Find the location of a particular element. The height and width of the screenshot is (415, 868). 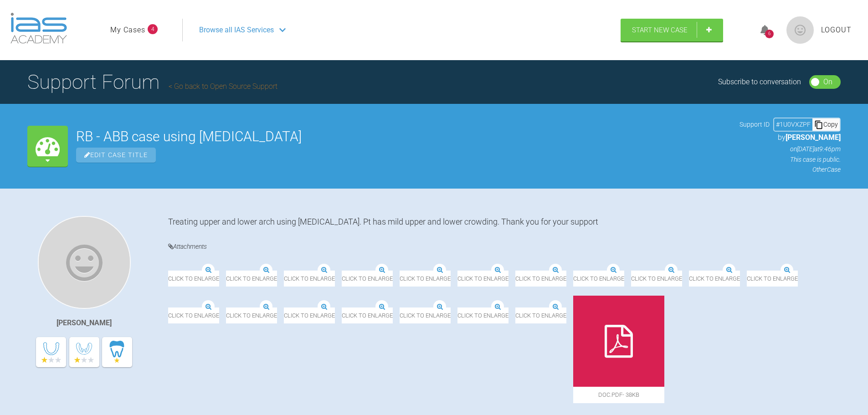

span: Browse all IAS Services is located at coordinates (236, 30).